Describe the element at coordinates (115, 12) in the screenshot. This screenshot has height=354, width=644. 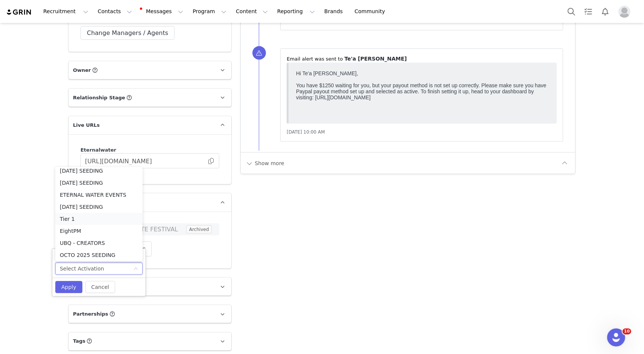
I see `button: Contacts` at that location.